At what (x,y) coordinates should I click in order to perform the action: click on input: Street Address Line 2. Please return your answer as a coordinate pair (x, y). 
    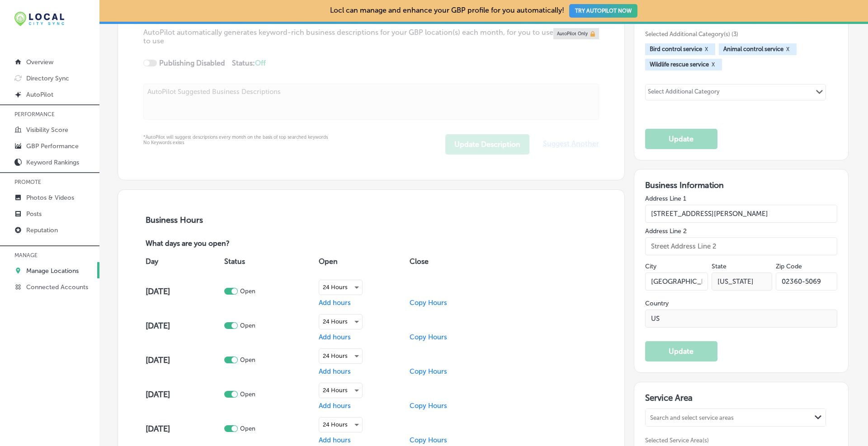
    Looking at the image, I should click on (742, 246).